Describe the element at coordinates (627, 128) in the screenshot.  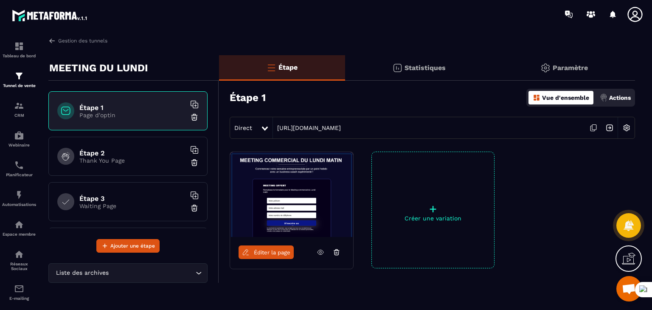
I see `img: setting-w.858f3a88.svg` at that location.